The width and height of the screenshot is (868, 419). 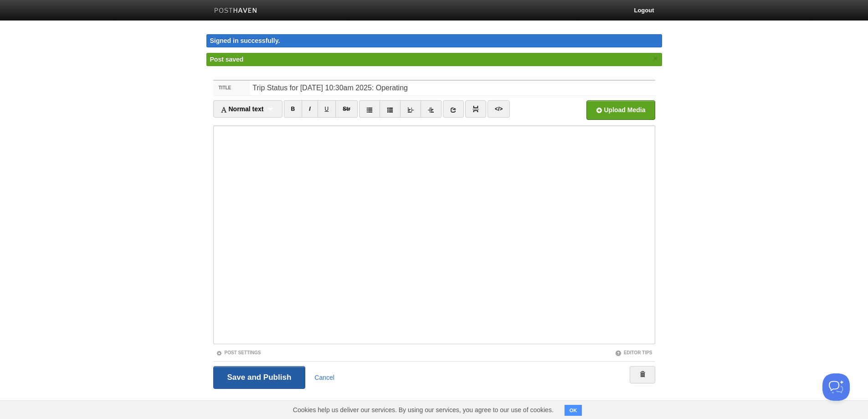 What do you see at coordinates (434, 41) in the screenshot?
I see `div: Signed in successfully.` at bounding box center [434, 41].